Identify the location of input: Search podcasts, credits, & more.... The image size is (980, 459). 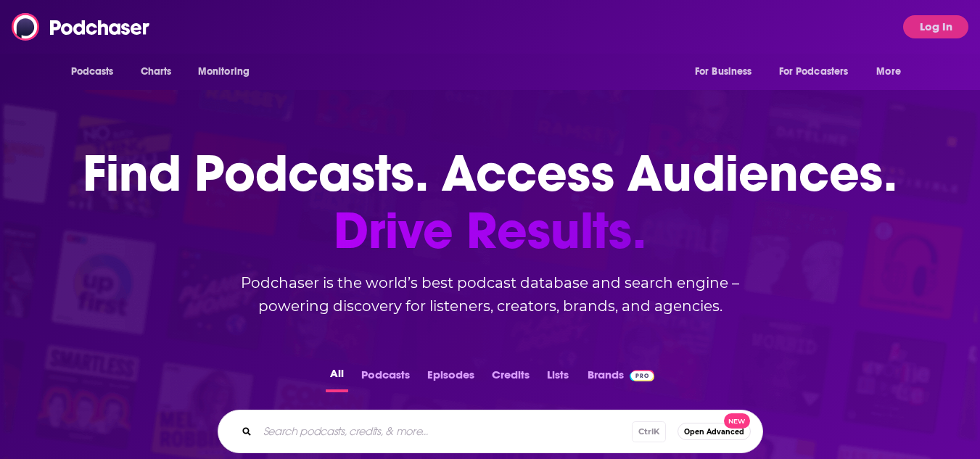
(445, 431).